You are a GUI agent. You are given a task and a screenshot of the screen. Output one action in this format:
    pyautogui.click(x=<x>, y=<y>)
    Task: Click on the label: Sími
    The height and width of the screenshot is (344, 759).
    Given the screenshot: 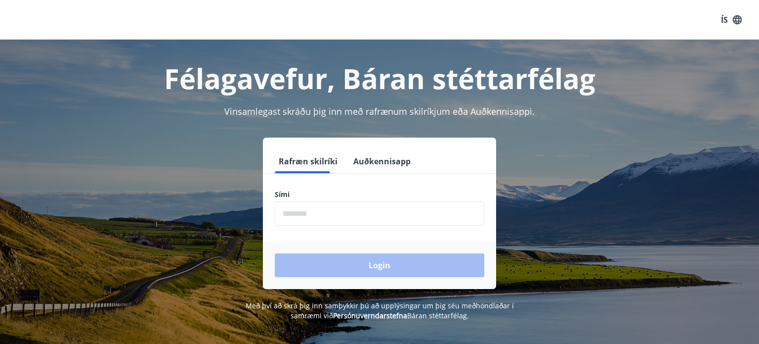 What is the action you would take?
    pyautogui.click(x=380, y=194)
    